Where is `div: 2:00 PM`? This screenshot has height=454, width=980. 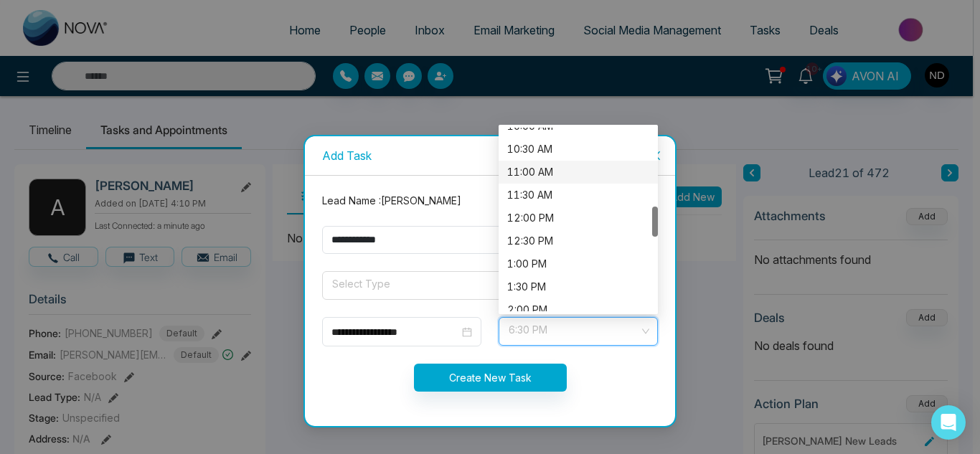 div: 2:00 PM is located at coordinates (578, 310).